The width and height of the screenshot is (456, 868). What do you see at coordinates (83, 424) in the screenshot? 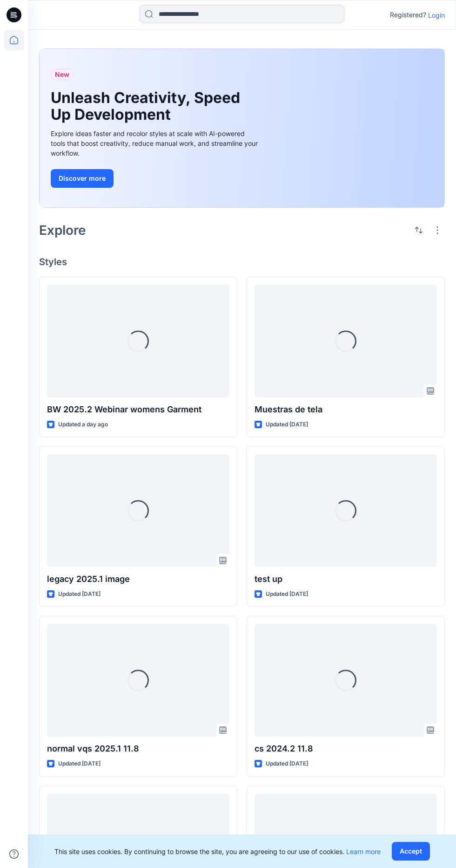
I see `p: Updated a day ago` at bounding box center [83, 424].